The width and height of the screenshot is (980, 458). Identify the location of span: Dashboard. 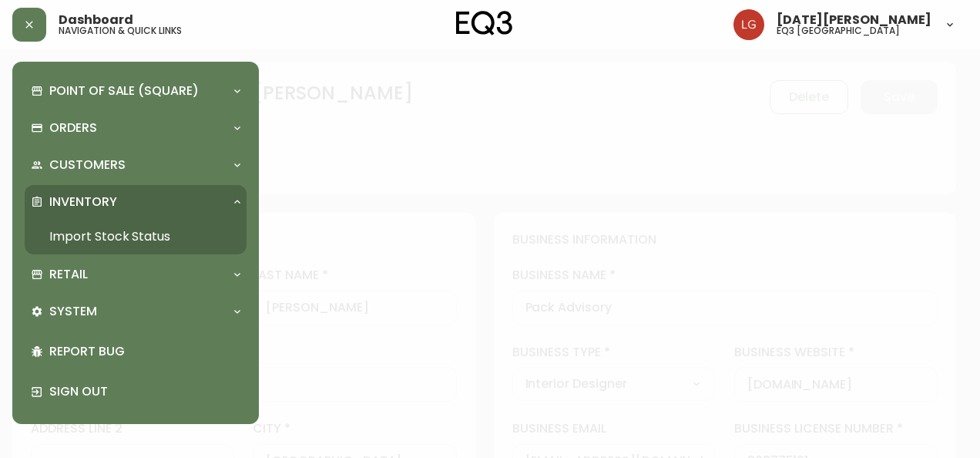
(95, 20).